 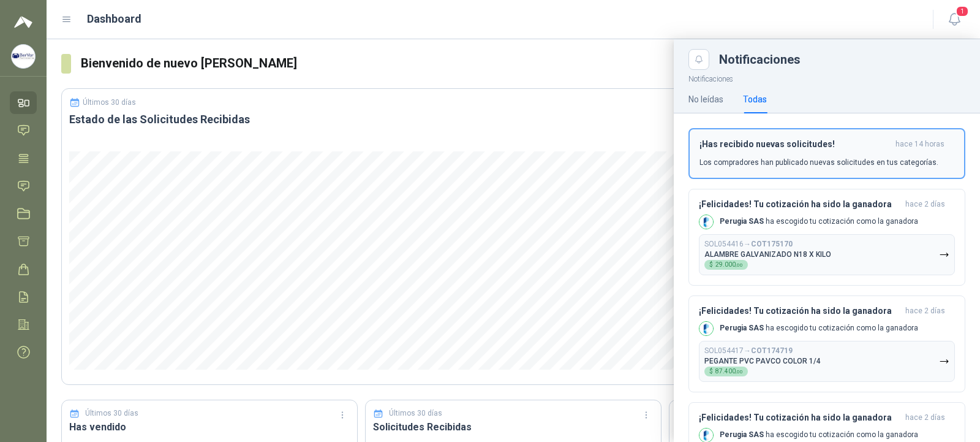 What do you see at coordinates (729, 371) in the screenshot?
I see `span: 87.400` at bounding box center [729, 371].